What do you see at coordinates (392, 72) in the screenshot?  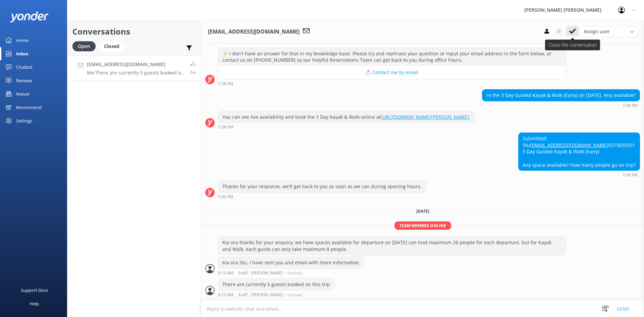 I see `button: 📩 Contact me by email` at bounding box center [392, 72].